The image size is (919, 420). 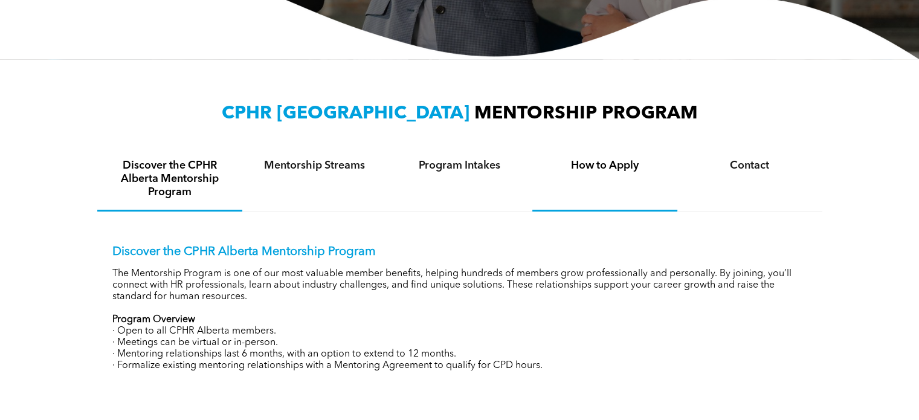 What do you see at coordinates (460, 252) in the screenshot?
I see `p: Discover the CPHR Alberta Mentorship Program` at bounding box center [460, 252].